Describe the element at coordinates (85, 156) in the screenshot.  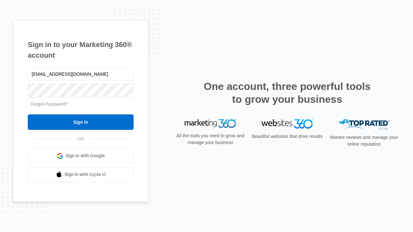
I see `span: Sign in with Google` at that location.